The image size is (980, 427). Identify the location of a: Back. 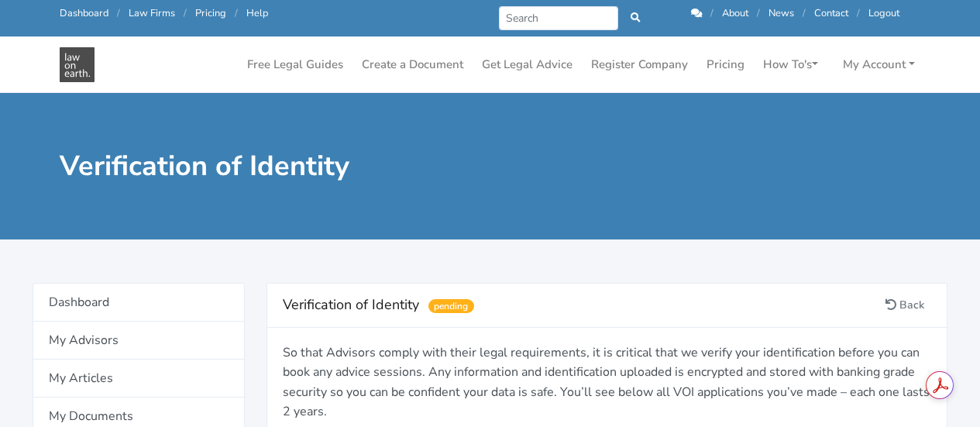
(905, 304).